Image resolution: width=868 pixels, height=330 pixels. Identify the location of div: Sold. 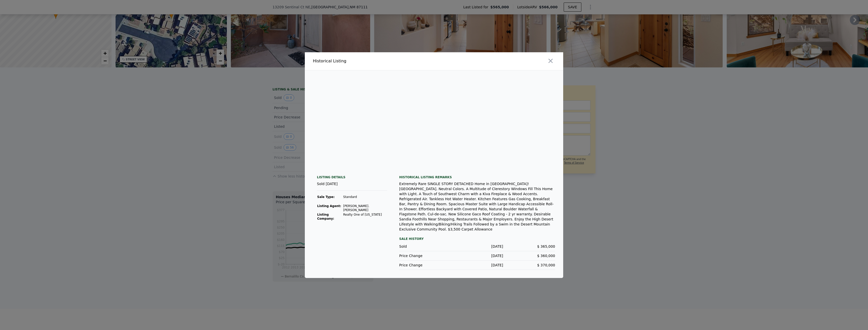
(425, 246).